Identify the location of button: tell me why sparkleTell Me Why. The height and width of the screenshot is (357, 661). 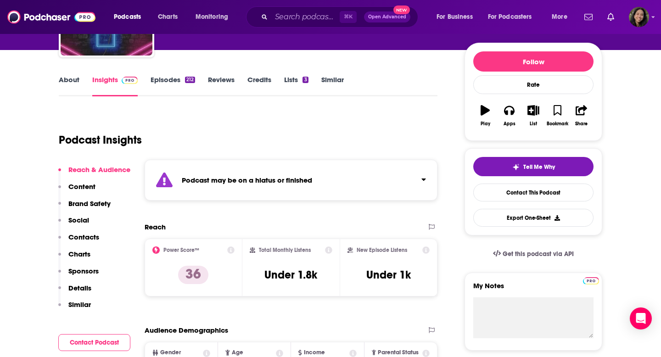
(534, 167).